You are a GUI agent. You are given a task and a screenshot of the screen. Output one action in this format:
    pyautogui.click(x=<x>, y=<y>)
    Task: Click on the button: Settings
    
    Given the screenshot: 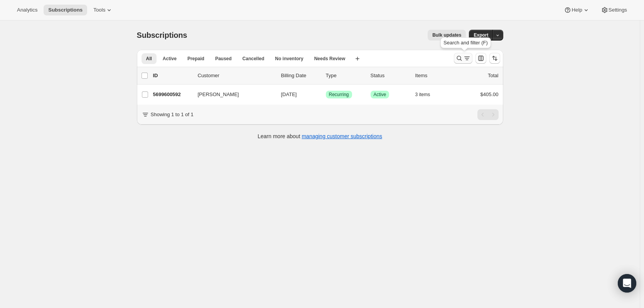 What is the action you would take?
    pyautogui.click(x=614, y=10)
    